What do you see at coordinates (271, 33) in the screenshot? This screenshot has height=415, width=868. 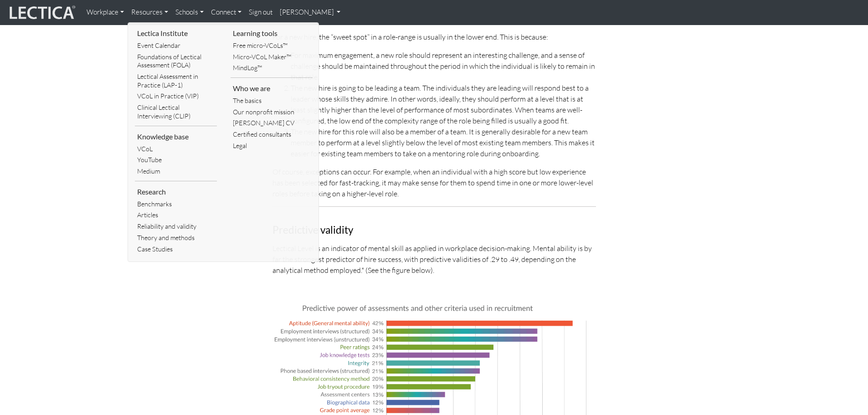 I see `li: Learning tools` at bounding box center [271, 33].